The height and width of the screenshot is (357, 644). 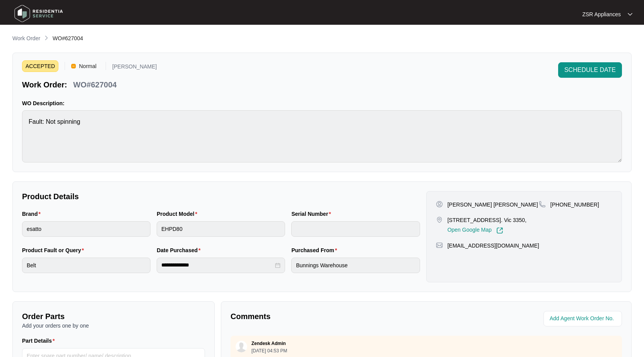 I want to click on input: Serial Number, so click(x=355, y=229).